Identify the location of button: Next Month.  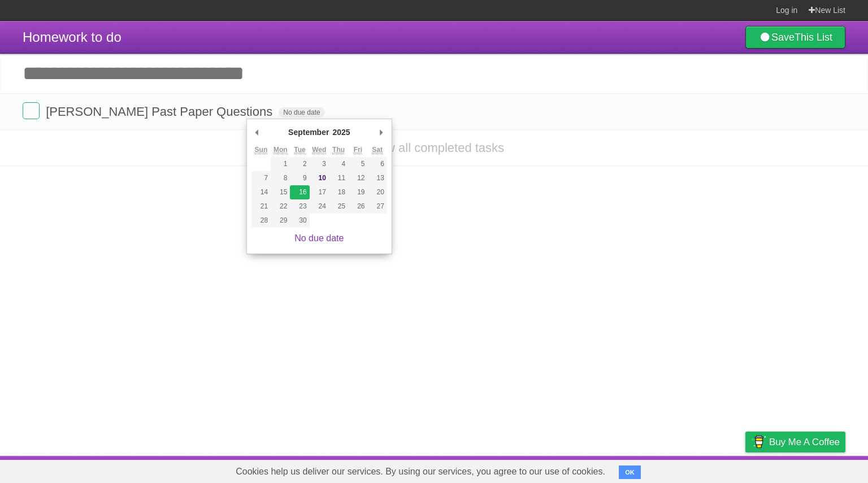
(382, 132).